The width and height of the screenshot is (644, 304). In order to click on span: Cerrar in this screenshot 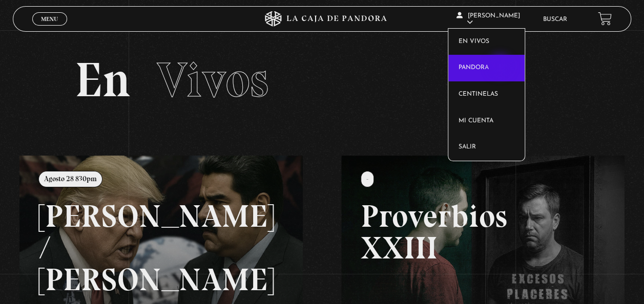, I will do `click(50, 28)`.